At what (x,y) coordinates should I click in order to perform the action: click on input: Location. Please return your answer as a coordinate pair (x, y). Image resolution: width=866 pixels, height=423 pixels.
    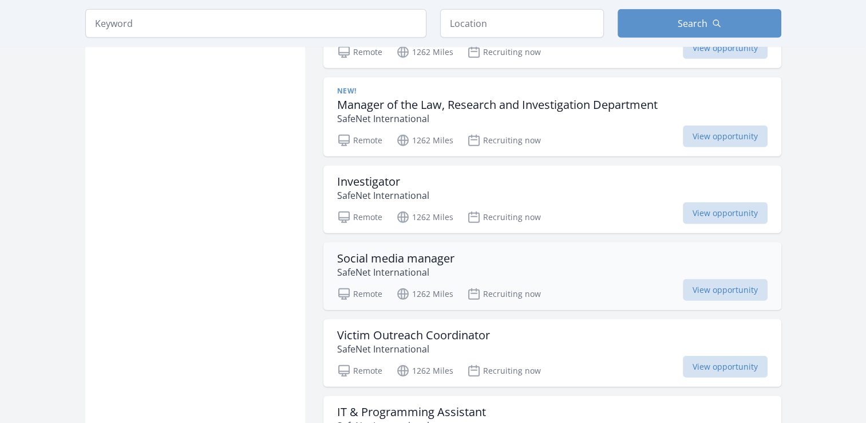
    Looking at the image, I should click on (522, 23).